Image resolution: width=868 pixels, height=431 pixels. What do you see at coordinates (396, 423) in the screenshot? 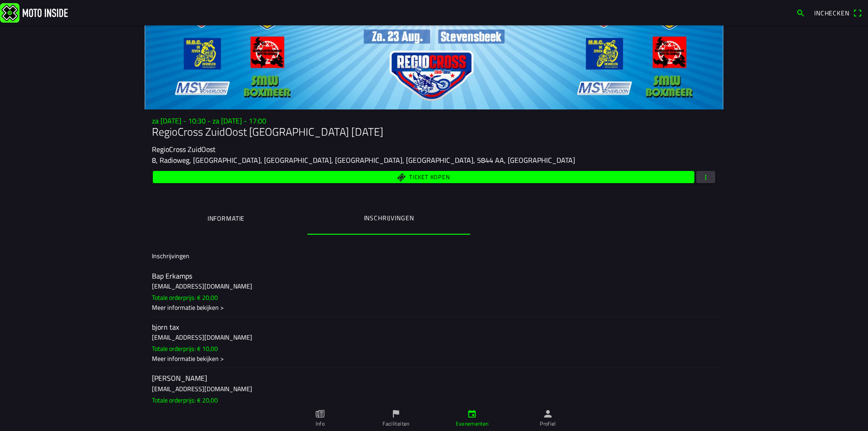
I see `ion-label: Faciliteiten` at bounding box center [396, 423].